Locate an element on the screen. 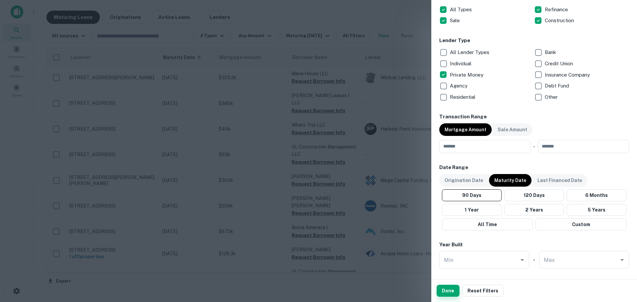 The width and height of the screenshot is (637, 302). p: Origination Date is located at coordinates (464, 181).